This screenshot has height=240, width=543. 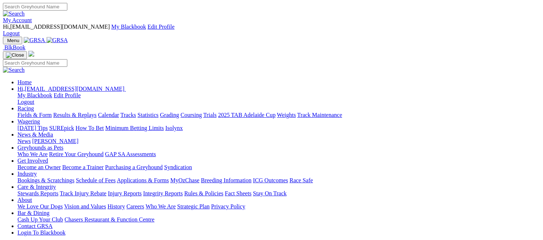 What do you see at coordinates (279, 168) in the screenshot?
I see `div: Get Involved` at bounding box center [279, 168].